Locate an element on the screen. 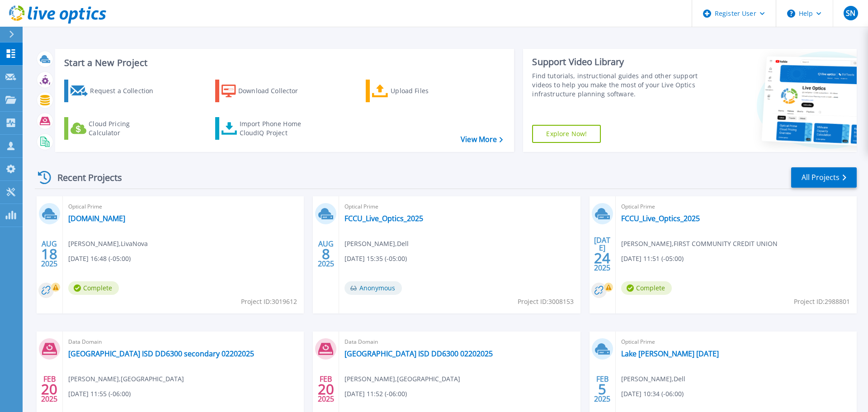 This screenshot has height=412, width=868. a: All Projects is located at coordinates (824, 177).